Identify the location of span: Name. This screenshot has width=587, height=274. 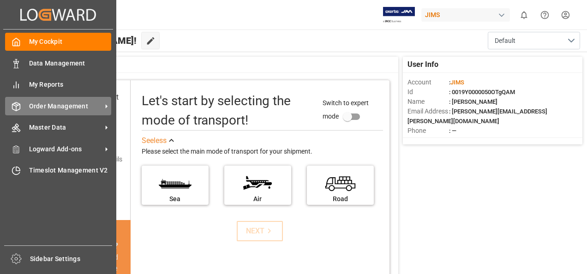
(428, 102).